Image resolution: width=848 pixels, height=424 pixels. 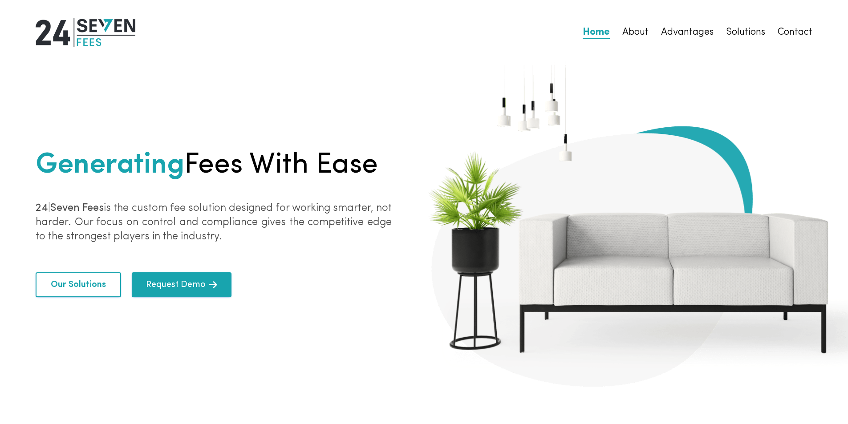 I want to click on a: About, so click(x=635, y=33).